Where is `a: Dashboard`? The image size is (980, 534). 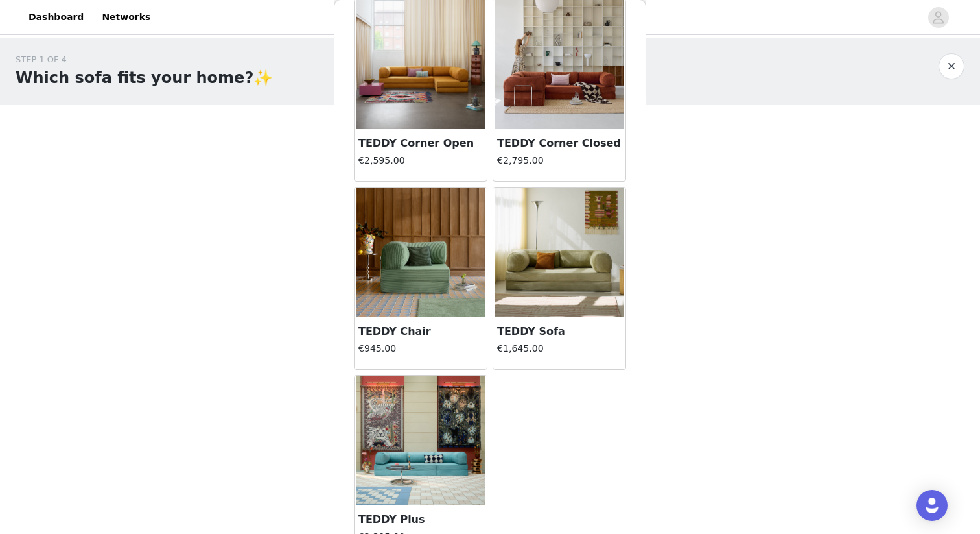 a: Dashboard is located at coordinates (55, 17).